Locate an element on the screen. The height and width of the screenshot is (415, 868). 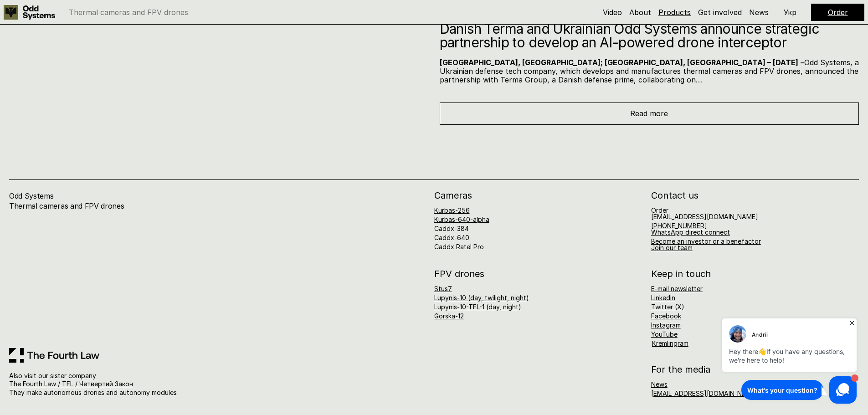
h2: For the media is located at coordinates (755, 370).